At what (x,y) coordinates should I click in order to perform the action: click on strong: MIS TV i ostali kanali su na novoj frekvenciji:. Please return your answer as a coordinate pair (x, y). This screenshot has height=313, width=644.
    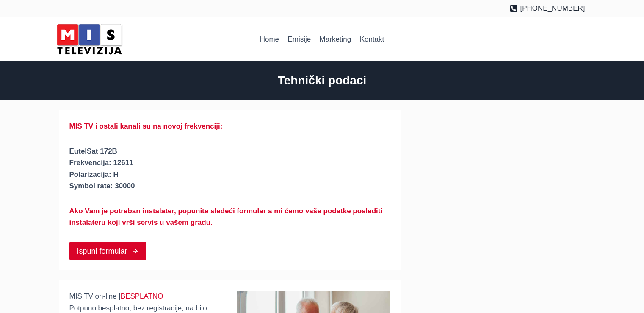
    Looking at the image, I should click on (146, 126).